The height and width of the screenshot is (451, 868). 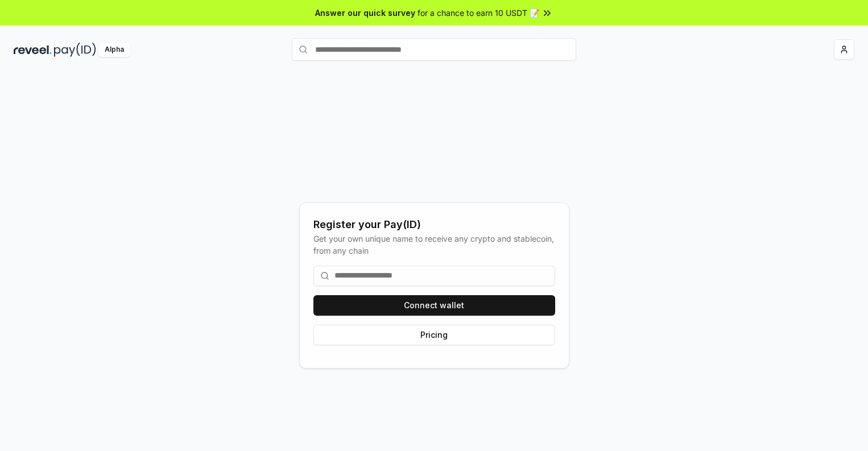 I want to click on span: Answer our quick survey, so click(x=365, y=12).